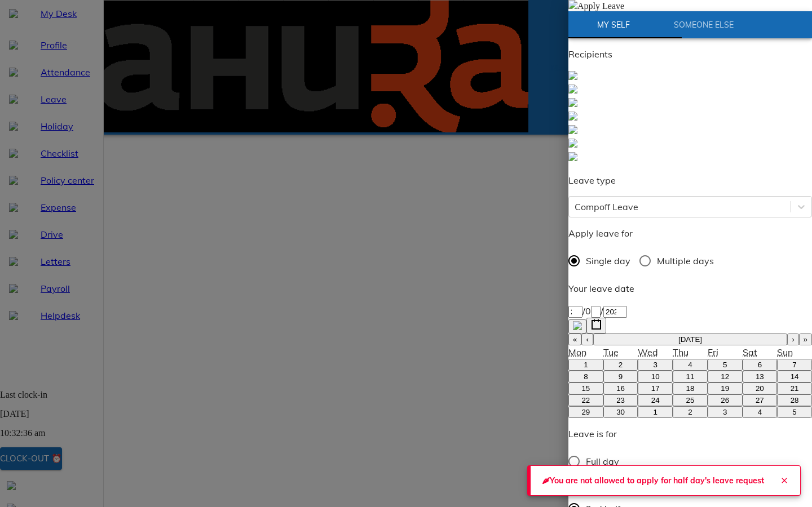 Image resolution: width=812 pixels, height=507 pixels. I want to click on button: 2 October 2025, so click(690, 412).